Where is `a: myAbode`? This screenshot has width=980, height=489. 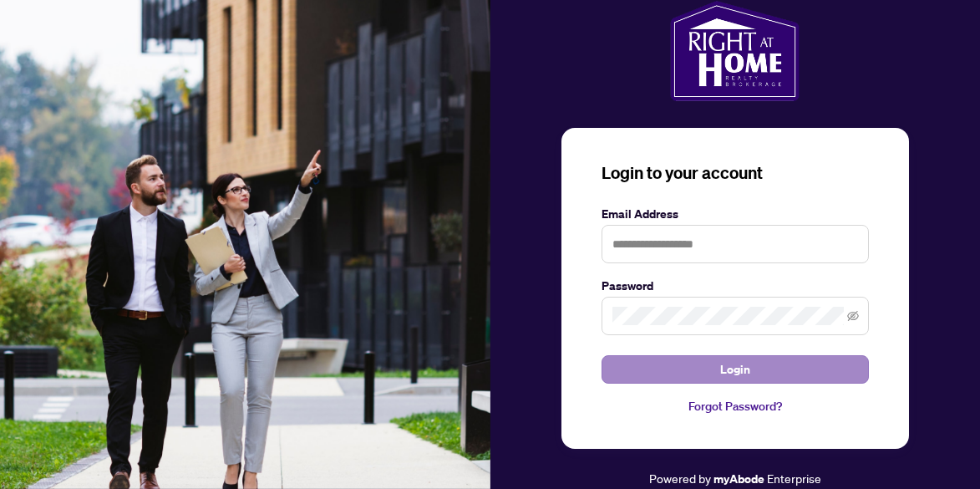
a: myAbode is located at coordinates (739, 479).